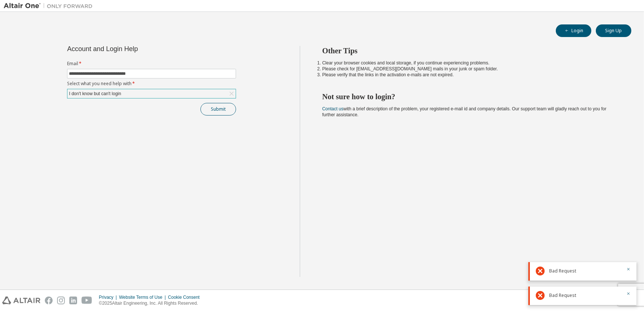  What do you see at coordinates (470, 97) in the screenshot?
I see `h2: Not sure how to login?` at bounding box center [470, 97].